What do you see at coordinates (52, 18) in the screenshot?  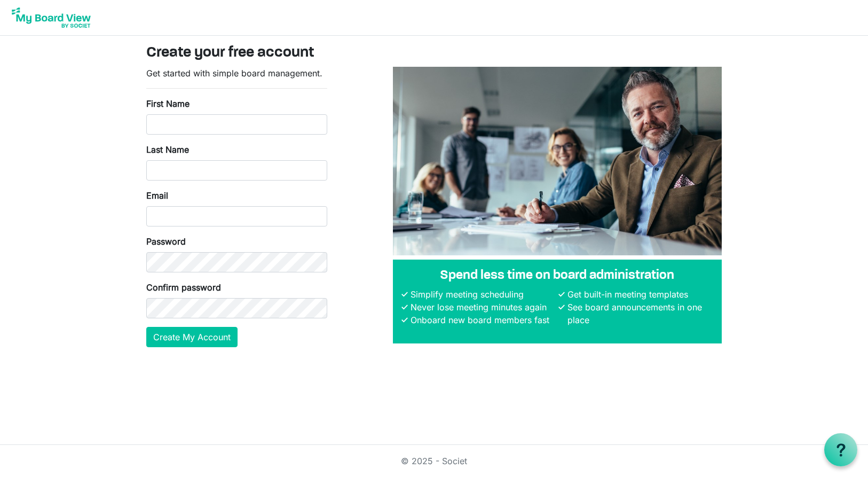 I see `img: My Board View Logo` at bounding box center [52, 18].